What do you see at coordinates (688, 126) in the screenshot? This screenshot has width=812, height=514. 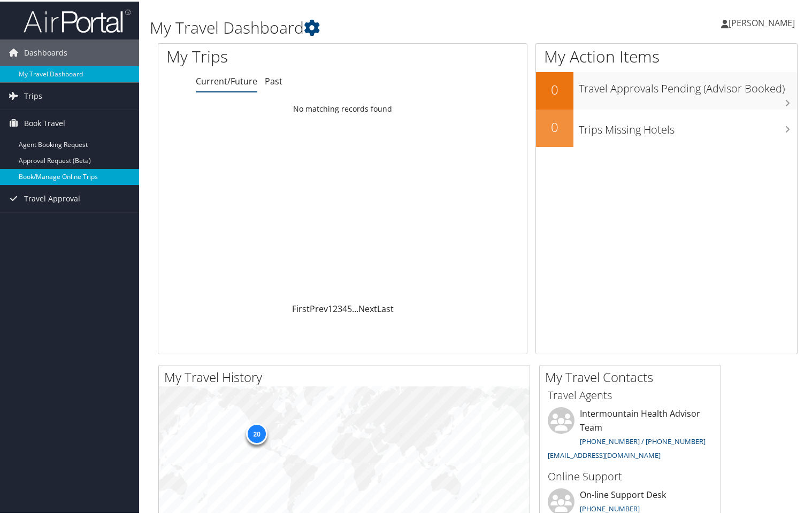 I see `h3: Trips Missing Hotels` at bounding box center [688, 126].